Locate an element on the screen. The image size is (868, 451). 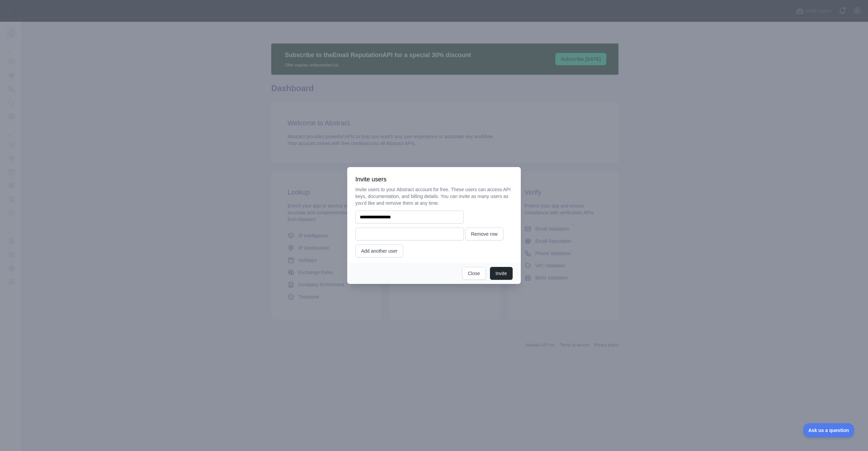
button: Close is located at coordinates (474, 273).